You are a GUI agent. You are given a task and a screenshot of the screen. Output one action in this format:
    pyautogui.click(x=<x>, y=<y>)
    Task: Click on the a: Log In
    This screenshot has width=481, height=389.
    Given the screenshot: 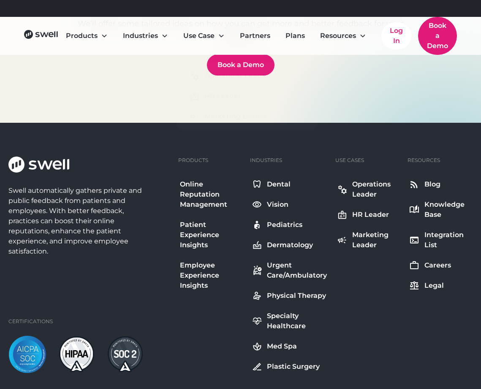 What is the action you would take?
    pyautogui.click(x=396, y=36)
    